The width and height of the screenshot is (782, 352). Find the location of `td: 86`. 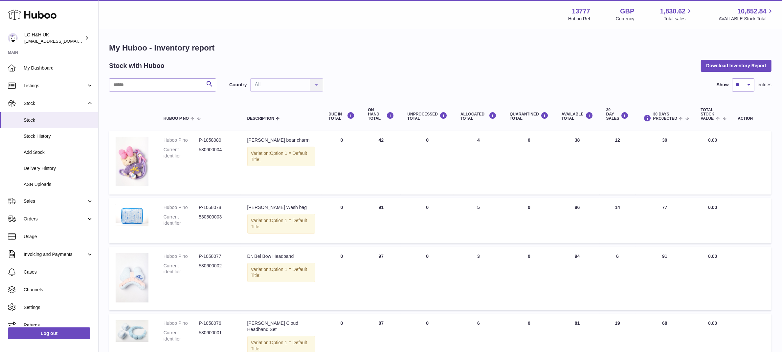

td: 86 is located at coordinates (577, 221).